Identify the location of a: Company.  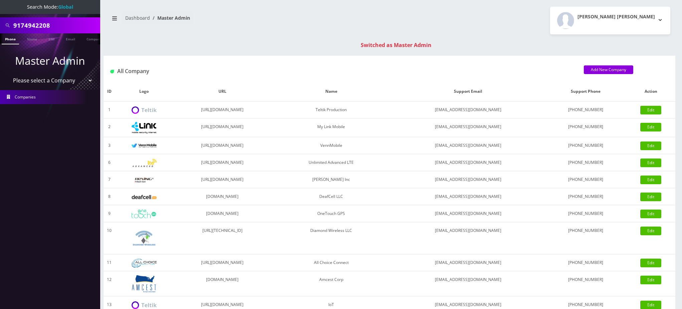
(94, 38).